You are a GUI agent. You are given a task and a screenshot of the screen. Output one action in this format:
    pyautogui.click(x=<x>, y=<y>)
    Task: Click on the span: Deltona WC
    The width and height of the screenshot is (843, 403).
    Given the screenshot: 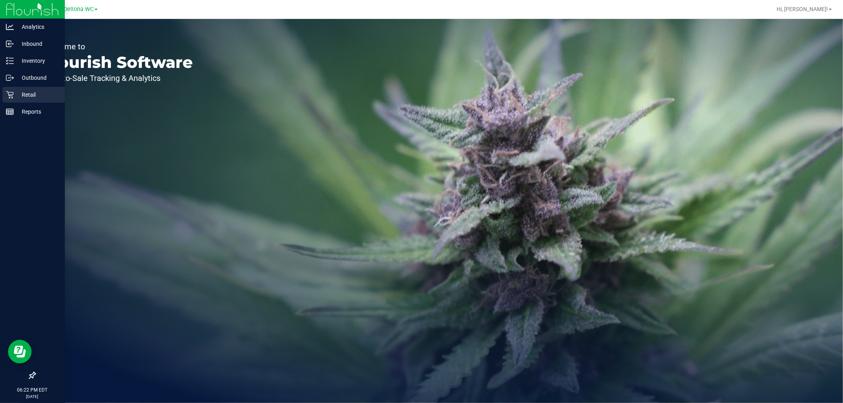 What is the action you would take?
    pyautogui.click(x=79, y=9)
    